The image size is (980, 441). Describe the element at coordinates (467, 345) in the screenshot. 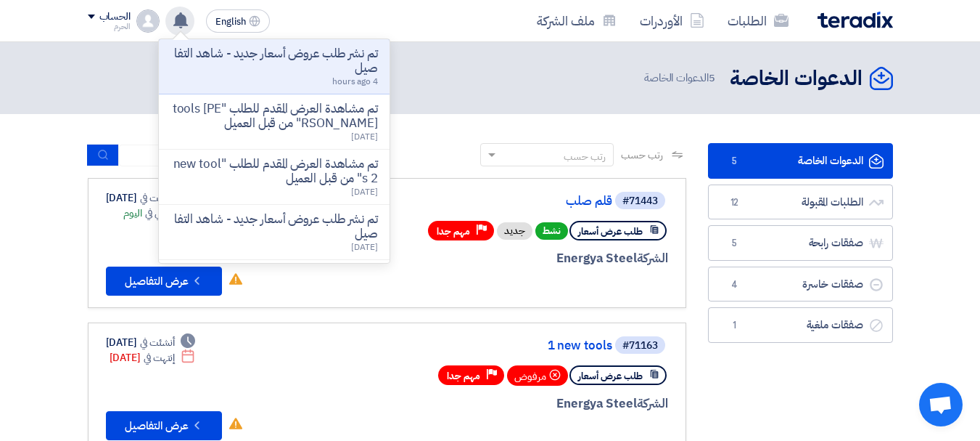

I see `a: 1 new tools` at that location.